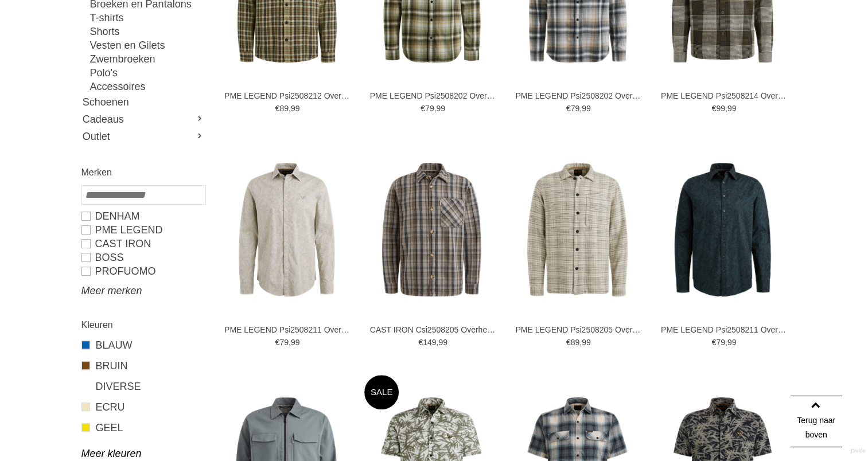 The width and height of the screenshot is (868, 461). What do you see at coordinates (143, 102) in the screenshot?
I see `a: Schoenen` at bounding box center [143, 102].